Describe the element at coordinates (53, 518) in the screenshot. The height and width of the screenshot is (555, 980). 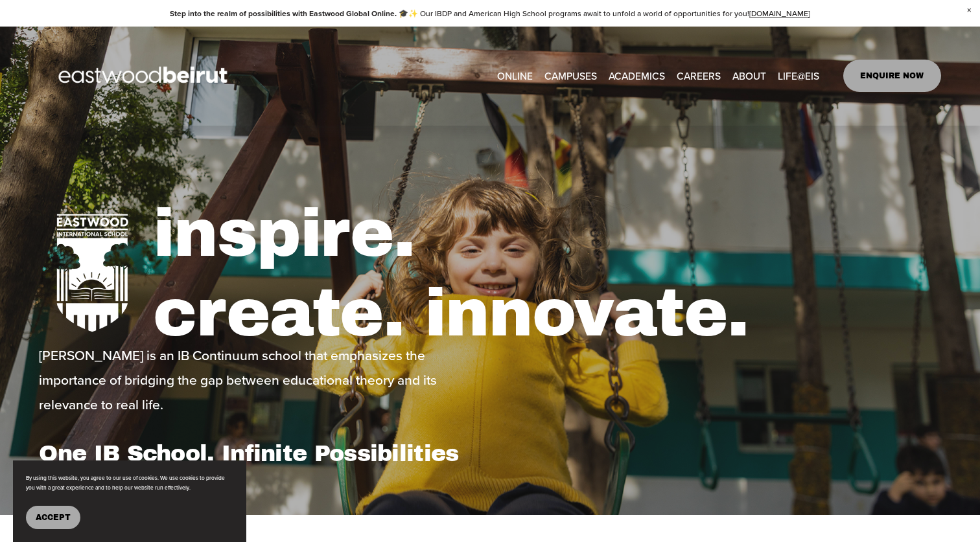
I see `button: Accept` at that location.